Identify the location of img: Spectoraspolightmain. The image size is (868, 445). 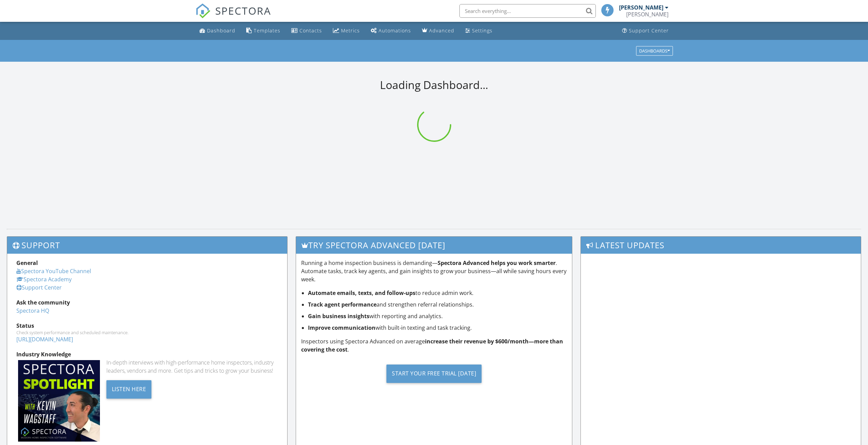
(59, 401).